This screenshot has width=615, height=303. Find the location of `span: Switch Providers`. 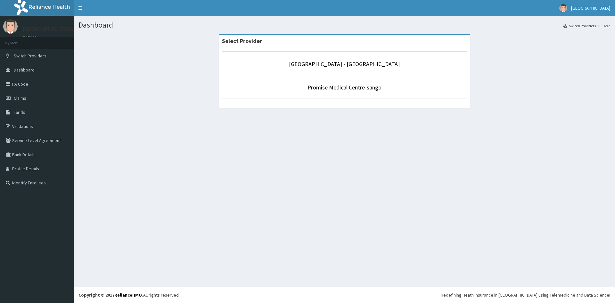

span: Switch Providers is located at coordinates (30, 56).